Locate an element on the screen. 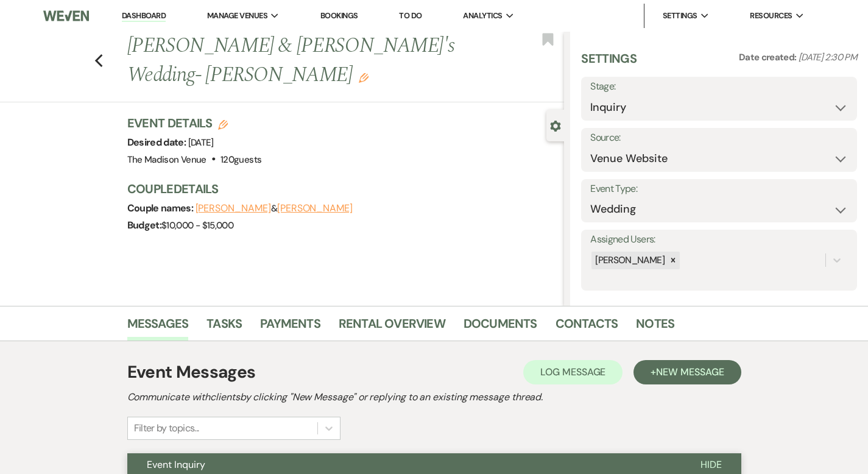 The height and width of the screenshot is (474, 868). button: Log Message is located at coordinates (573, 372).